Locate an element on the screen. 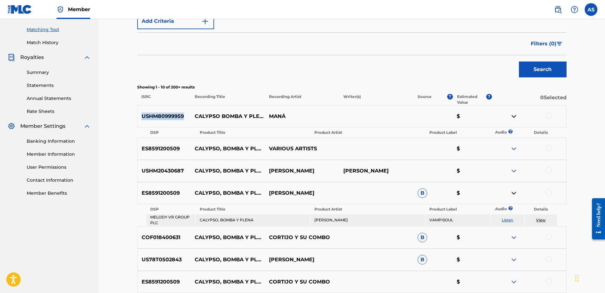 The image size is (605, 293). p: CALYPSO BOMBA Y PLENA is located at coordinates (228, 116).